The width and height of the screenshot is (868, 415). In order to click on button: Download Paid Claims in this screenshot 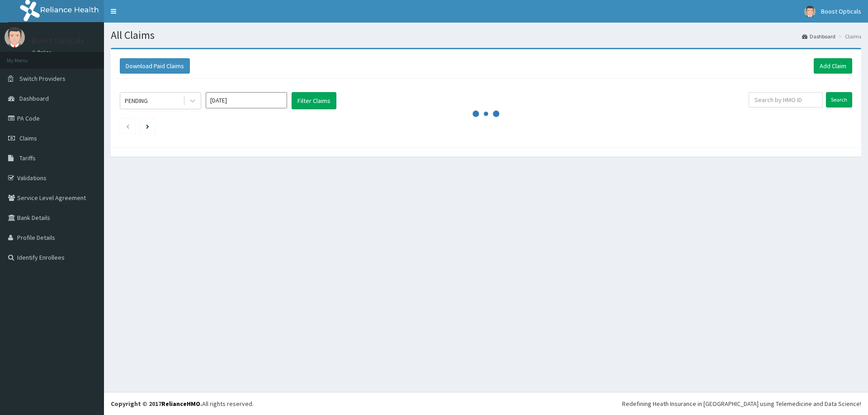, I will do `click(155, 66)`.